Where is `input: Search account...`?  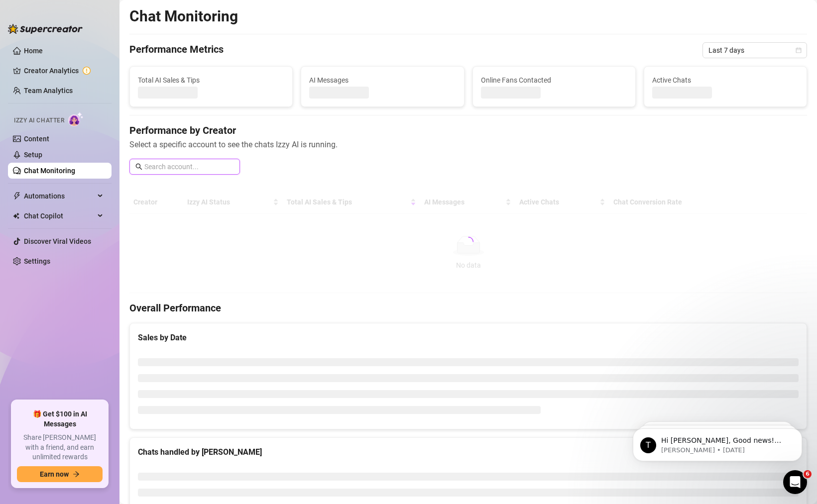
input: Search account... is located at coordinates (189, 166).